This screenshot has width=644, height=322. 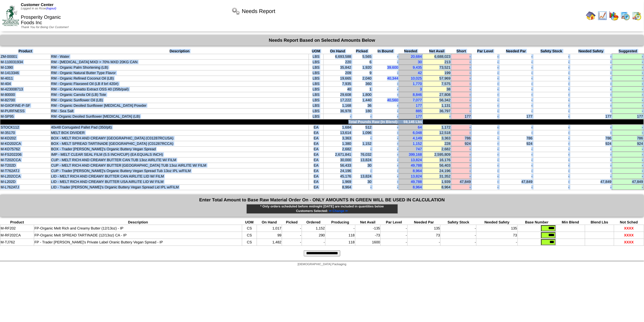 What do you see at coordinates (417, 67) in the screenshot?
I see `a: 9,435` at bounding box center [417, 67].